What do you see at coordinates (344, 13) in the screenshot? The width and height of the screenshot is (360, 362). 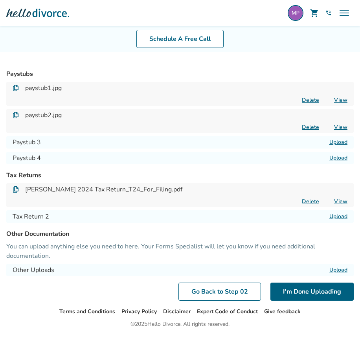 I see `span: menu` at bounding box center [344, 13].